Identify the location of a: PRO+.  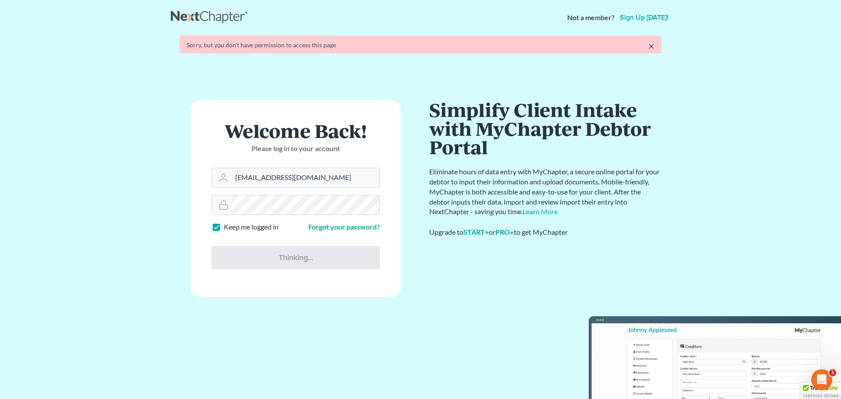
(504, 232).